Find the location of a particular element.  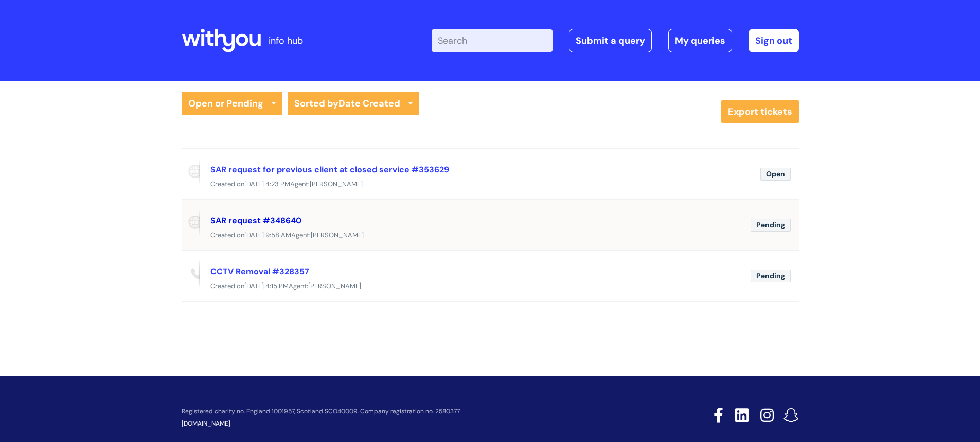

a: Sign out is located at coordinates (774, 41).